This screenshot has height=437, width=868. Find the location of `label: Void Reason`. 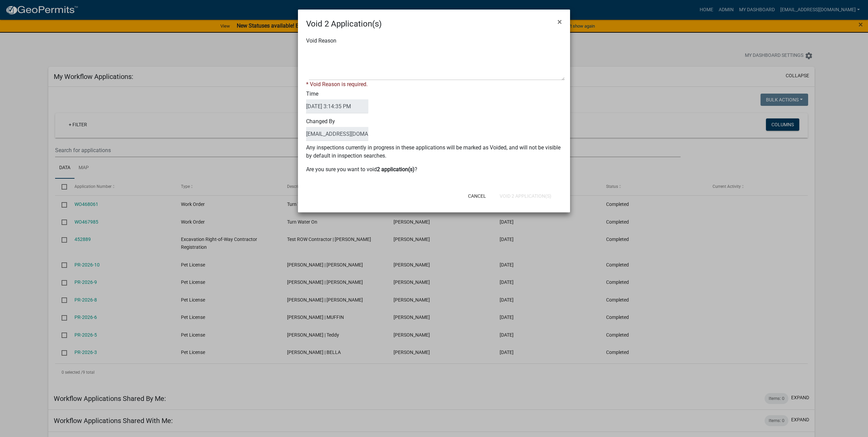

label: Void Reason is located at coordinates (321, 41).